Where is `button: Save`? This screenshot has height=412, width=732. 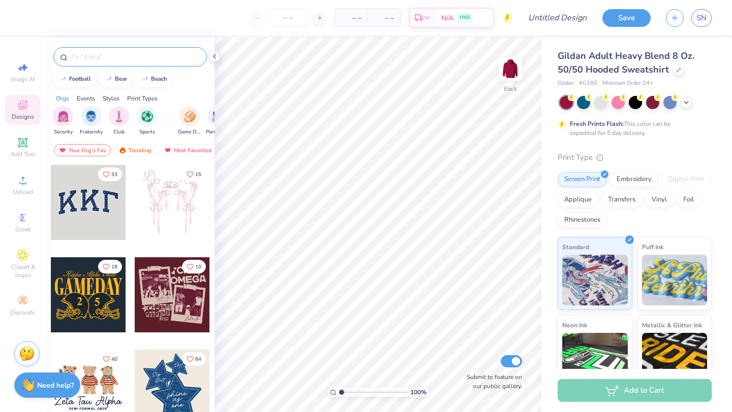 button: Save is located at coordinates (626, 18).